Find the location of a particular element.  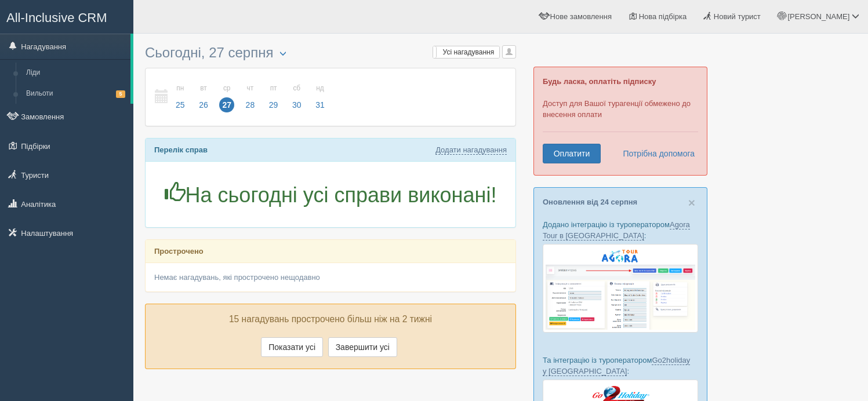

div: Немає нагадувань, які прострочено нещодавно is located at coordinates (330, 277).